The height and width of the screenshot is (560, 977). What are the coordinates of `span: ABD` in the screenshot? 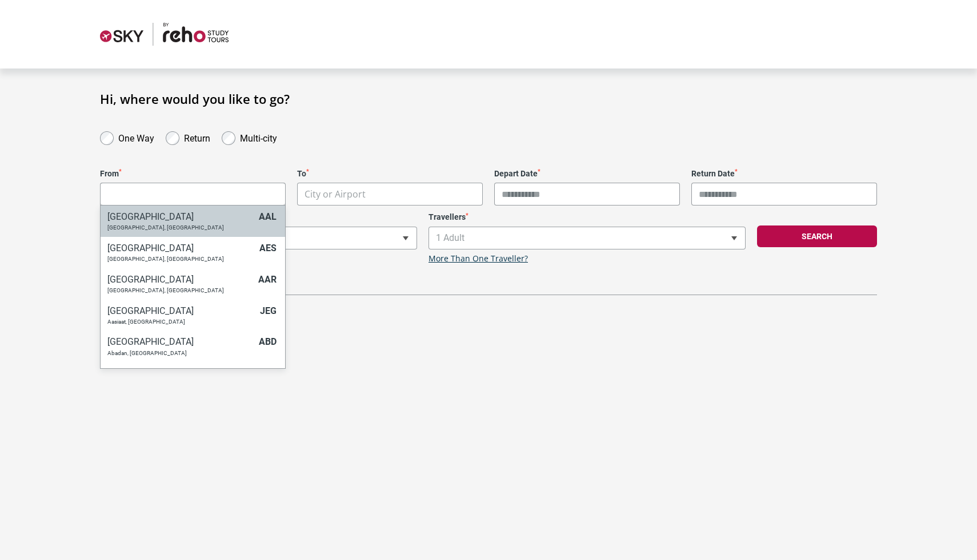 It's located at (267, 341).